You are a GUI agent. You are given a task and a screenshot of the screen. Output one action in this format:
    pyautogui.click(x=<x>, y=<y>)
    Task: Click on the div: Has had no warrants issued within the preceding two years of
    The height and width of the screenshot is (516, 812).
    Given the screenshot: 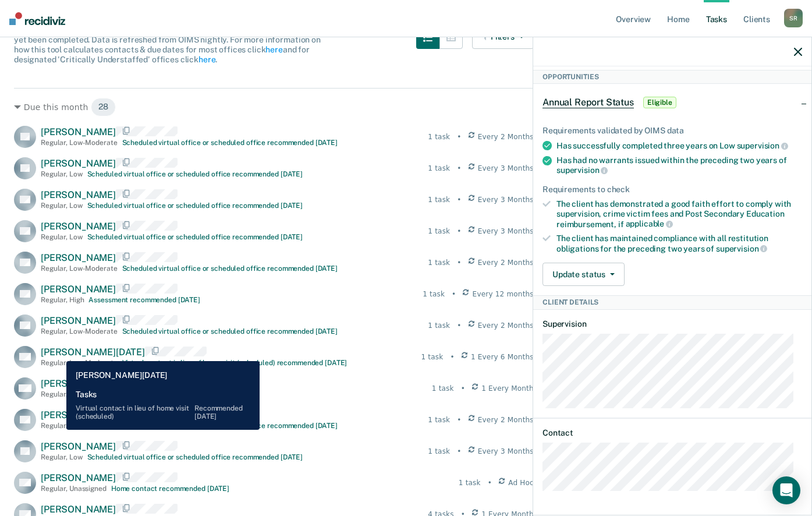 What is the action you would take?
    pyautogui.click(x=680, y=166)
    